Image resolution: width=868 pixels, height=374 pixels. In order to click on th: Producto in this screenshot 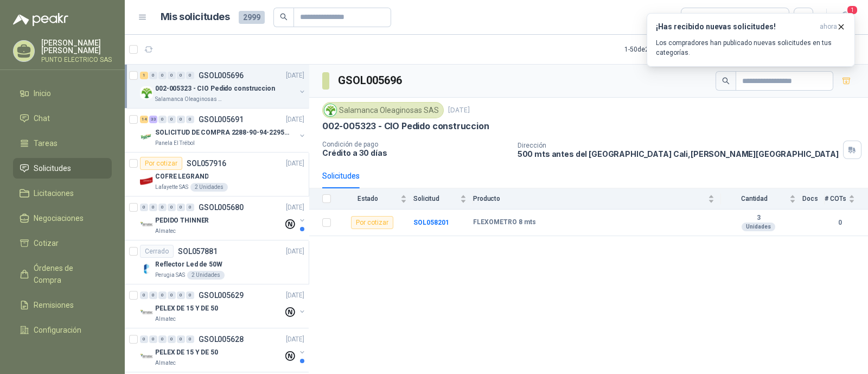, I will do `click(597, 199)`.